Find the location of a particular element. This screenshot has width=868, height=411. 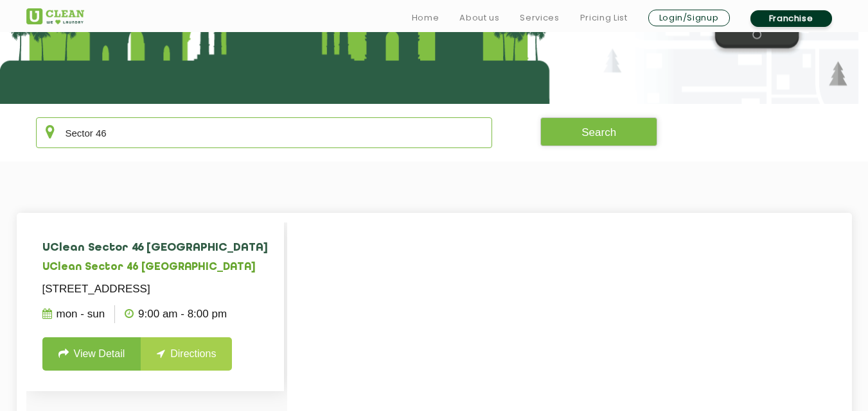

a: About us is located at coordinates (479, 18).